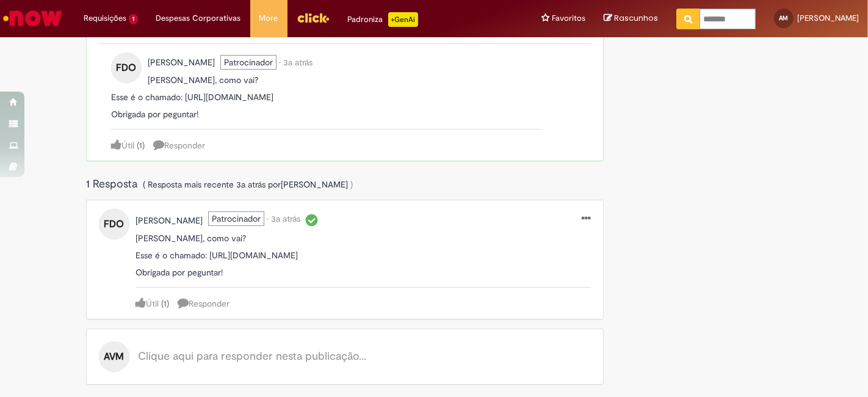  Describe the element at coordinates (313, 18) in the screenshot. I see `img: click_logo_yellow_360x200.png` at that location.